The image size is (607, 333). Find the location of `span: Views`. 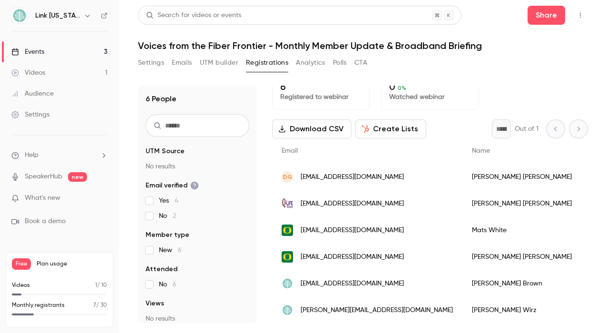

span: Views is located at coordinates (155, 304).